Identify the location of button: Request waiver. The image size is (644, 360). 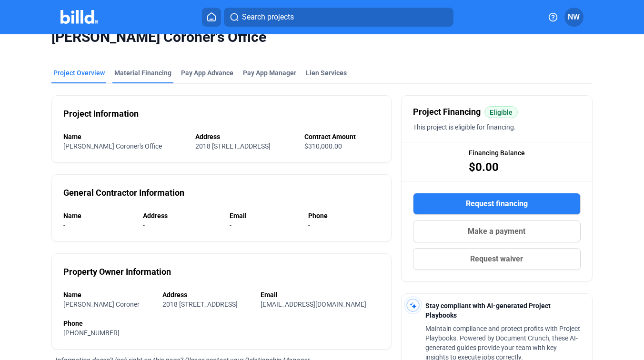
(497, 259).